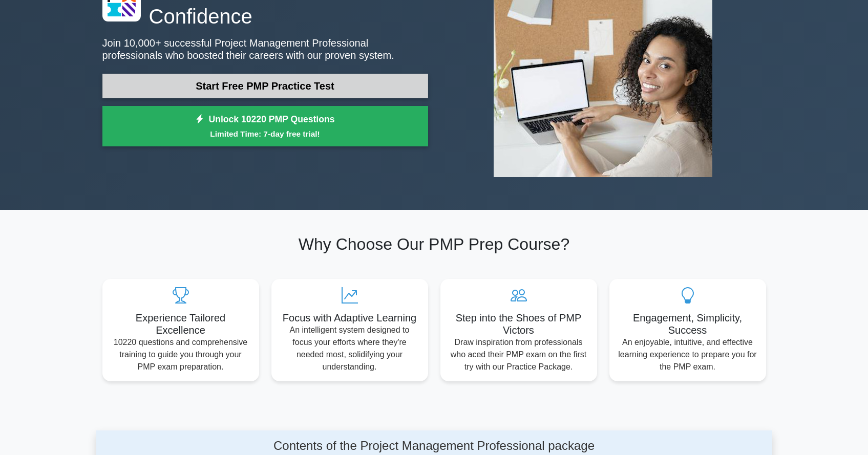 This screenshot has width=868, height=455. Describe the element at coordinates (434, 244) in the screenshot. I see `h2: Why Choose Our PMP Prep Course?` at that location.